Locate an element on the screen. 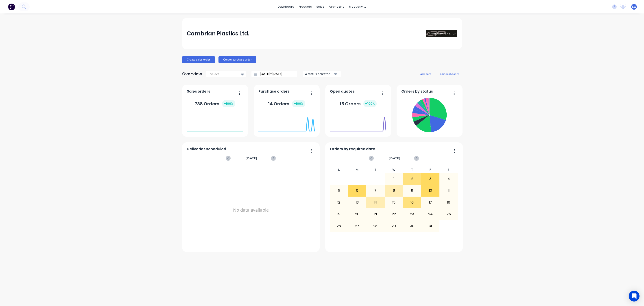  div: No data available is located at coordinates (251, 210).